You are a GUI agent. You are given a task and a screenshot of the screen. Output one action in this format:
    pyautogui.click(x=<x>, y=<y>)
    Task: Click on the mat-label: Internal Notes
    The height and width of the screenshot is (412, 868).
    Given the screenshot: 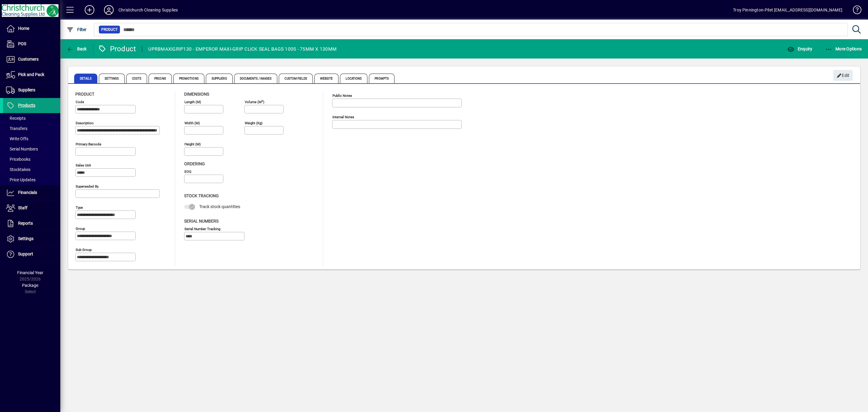 What is the action you would take?
    pyautogui.click(x=343, y=117)
    